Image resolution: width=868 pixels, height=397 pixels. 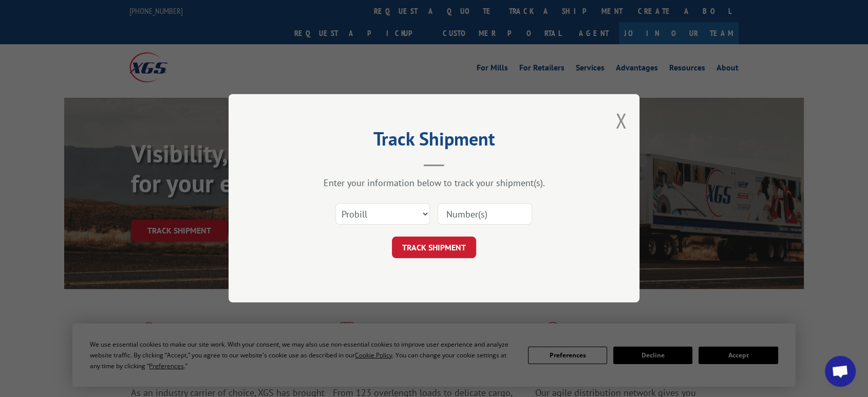 I want to click on button: TRACK SHIPMENT, so click(x=434, y=247).